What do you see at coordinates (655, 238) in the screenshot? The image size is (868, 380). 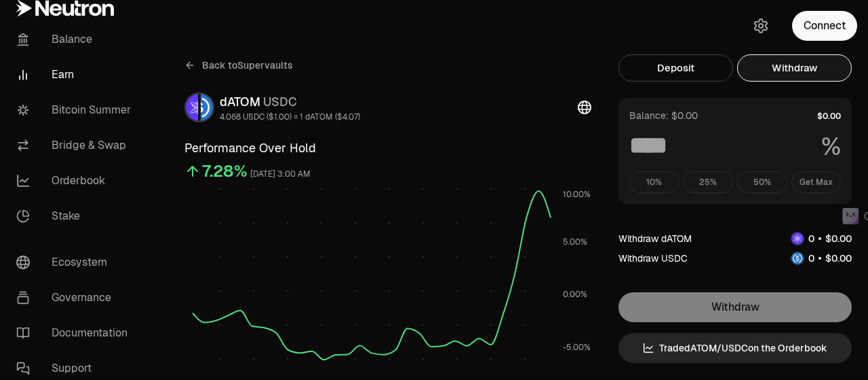 I see `div: Withdraw dATOM` at bounding box center [655, 238].